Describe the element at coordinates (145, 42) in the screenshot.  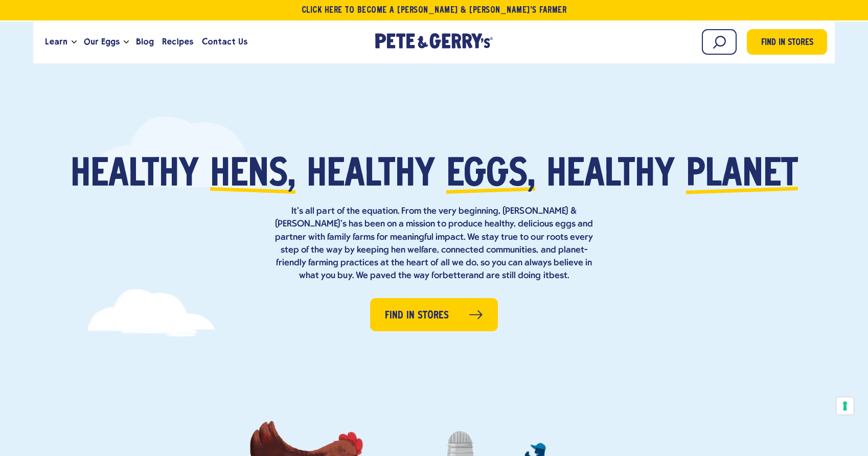
I see `a: Blog` at that location.